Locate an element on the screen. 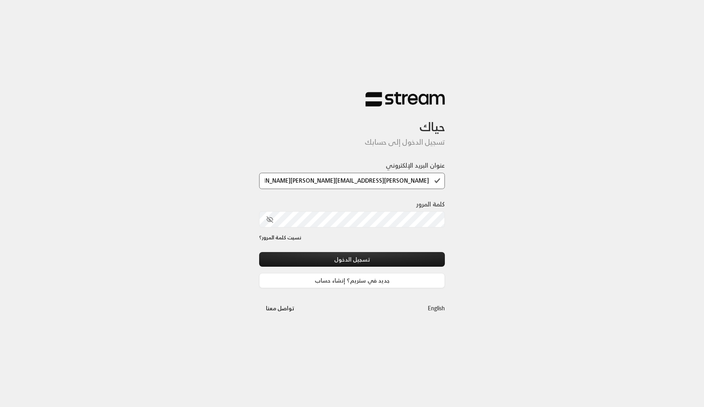 The width and height of the screenshot is (704, 407). button: تسجيل الدخول is located at coordinates (352, 259).